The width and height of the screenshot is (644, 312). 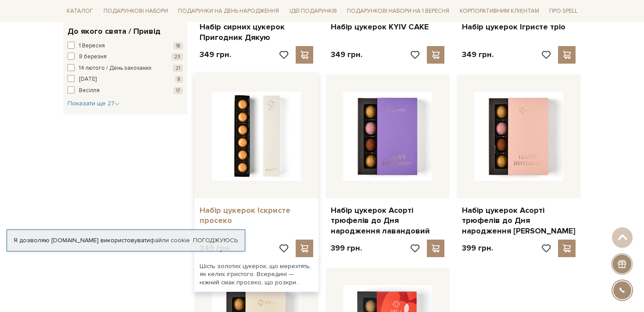 What do you see at coordinates (115, 68) in the screenshot?
I see `span: 14 лютого / День закоханих` at bounding box center [115, 68].